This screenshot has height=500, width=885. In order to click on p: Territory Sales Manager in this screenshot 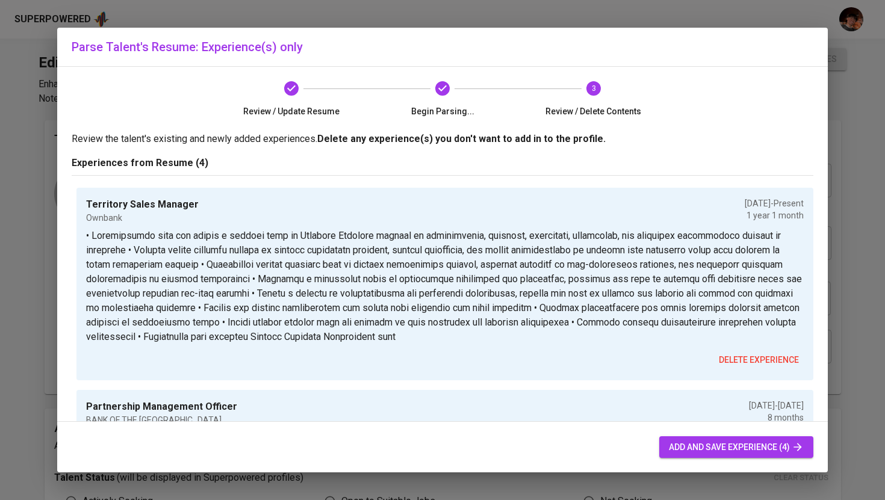, I will do `click(142, 205)`.